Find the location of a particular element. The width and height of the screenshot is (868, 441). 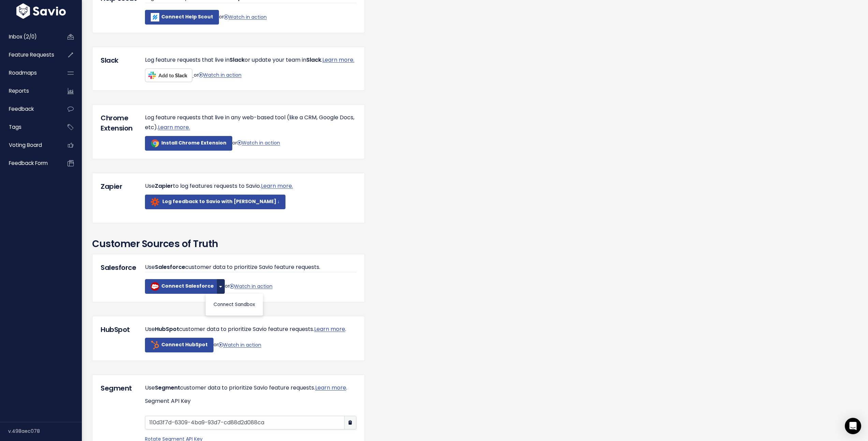

a: Connect Help Scout is located at coordinates (182, 17).